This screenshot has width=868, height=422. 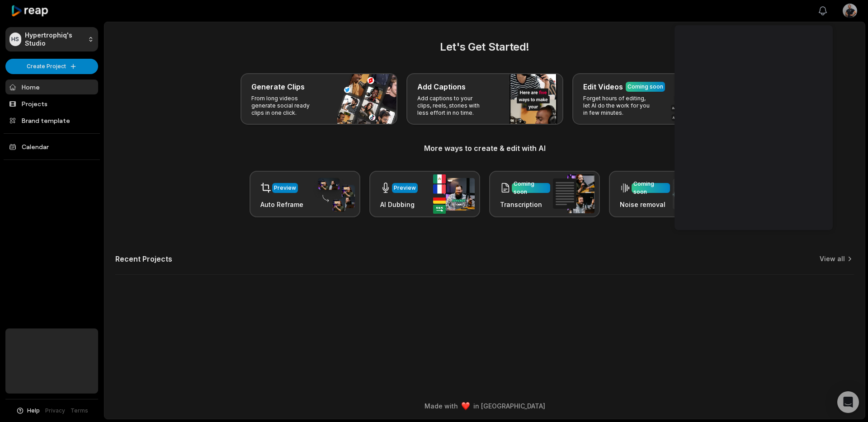 What do you see at coordinates (485, 148) in the screenshot?
I see `h3: More ways to create & edit with AI` at bounding box center [485, 148].